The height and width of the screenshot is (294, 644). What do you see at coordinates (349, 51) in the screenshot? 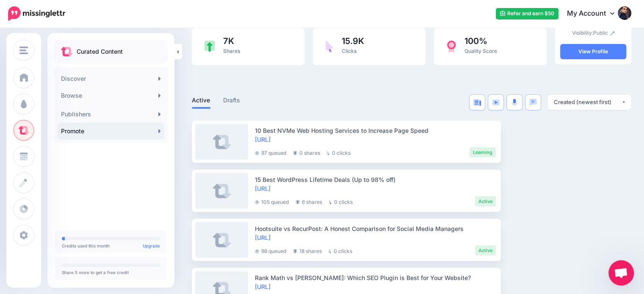
I see `span: Clicks` at bounding box center [349, 51].